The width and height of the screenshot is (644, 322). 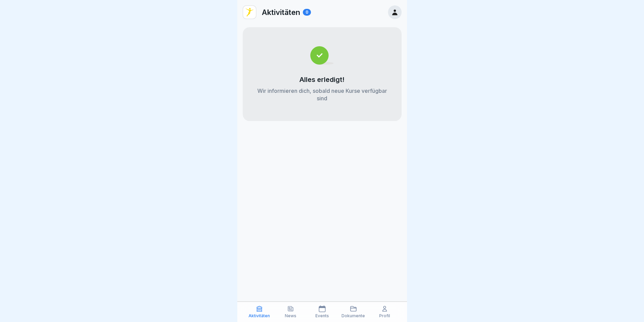 What do you see at coordinates (322, 95) in the screenshot?
I see `p: Wir informieren dich, sobald neue Kurse verfügbar sind` at bounding box center [322, 95].